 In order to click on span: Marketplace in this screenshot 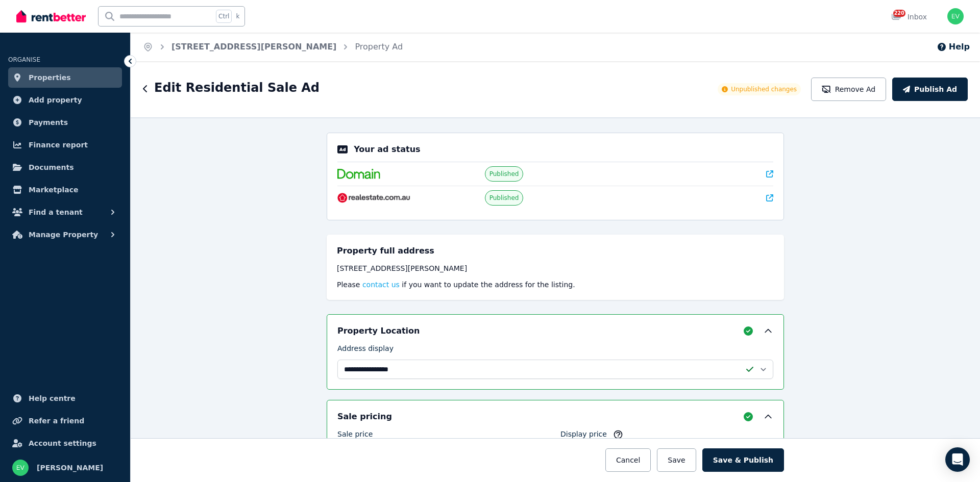, I will do `click(54, 190)`.